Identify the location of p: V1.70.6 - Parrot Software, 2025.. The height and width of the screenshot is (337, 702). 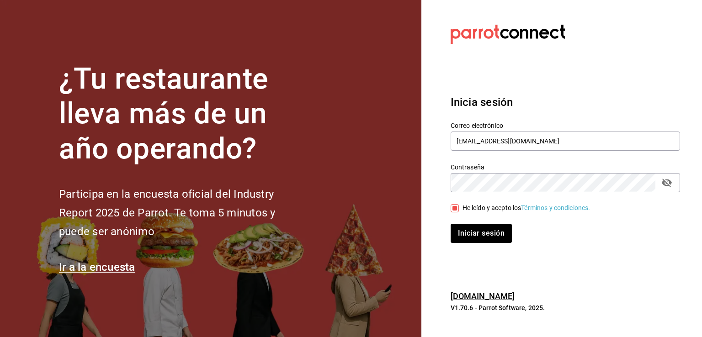
(566, 308).